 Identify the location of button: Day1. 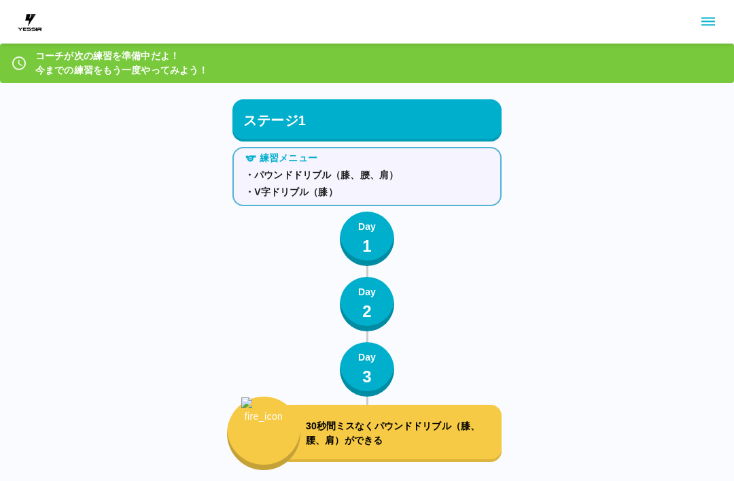
(367, 239).